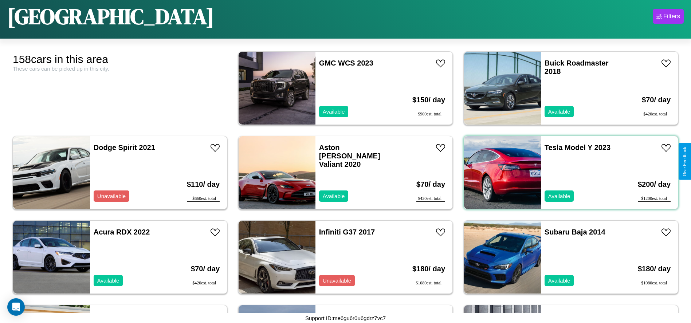 The height and width of the screenshot is (323, 691). Describe the element at coordinates (125, 317) in the screenshot. I see `a: Lincoln Mark 2016` at that location.